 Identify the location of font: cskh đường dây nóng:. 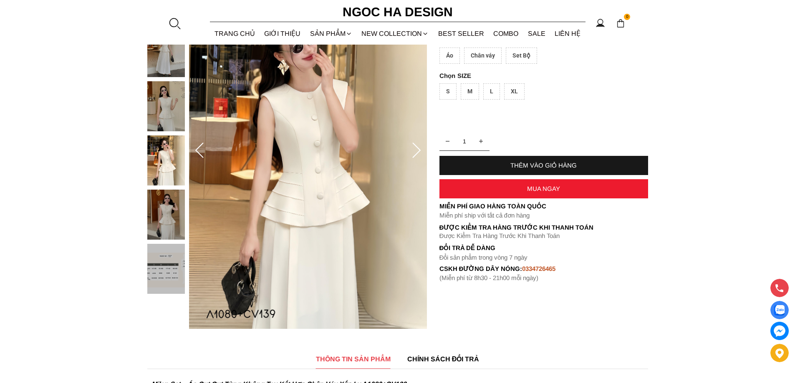
(481, 269).